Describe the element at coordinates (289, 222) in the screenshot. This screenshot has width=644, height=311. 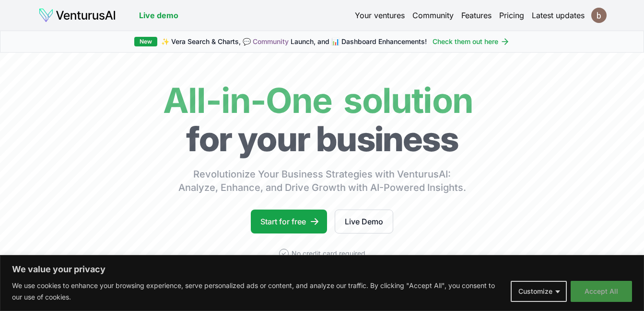
I see `a: Start for free` at that location.